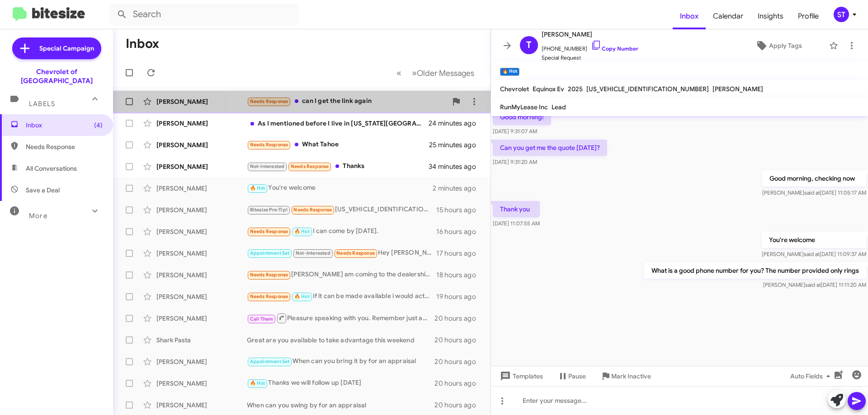  Describe the element at coordinates (261, 319) in the screenshot. I see `span: Call Them` at that location.